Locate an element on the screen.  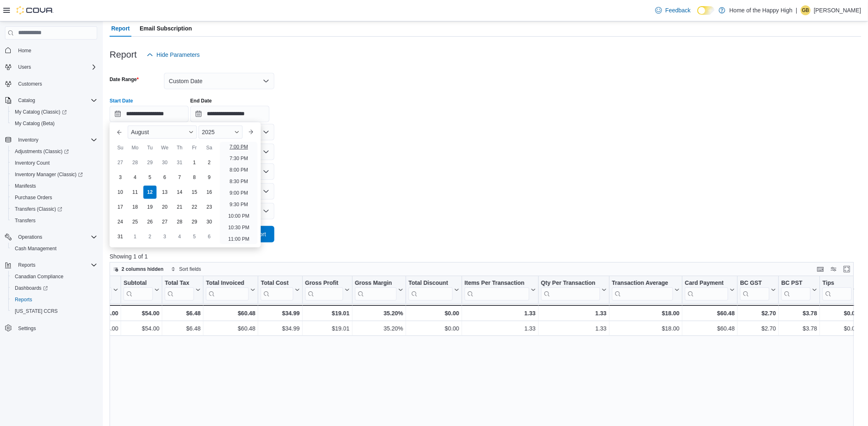
button: Display options is located at coordinates (834, 269).